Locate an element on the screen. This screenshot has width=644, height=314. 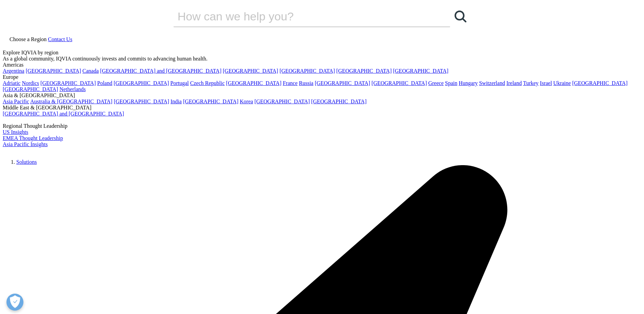
a: France is located at coordinates (290, 83).